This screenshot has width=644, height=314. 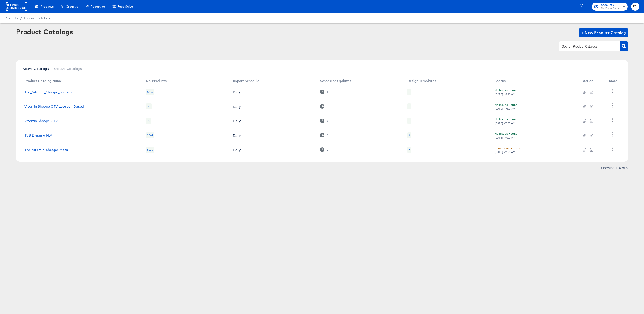 What do you see at coordinates (604, 33) in the screenshot?
I see `button: + New Product Catalog` at bounding box center [604, 33].